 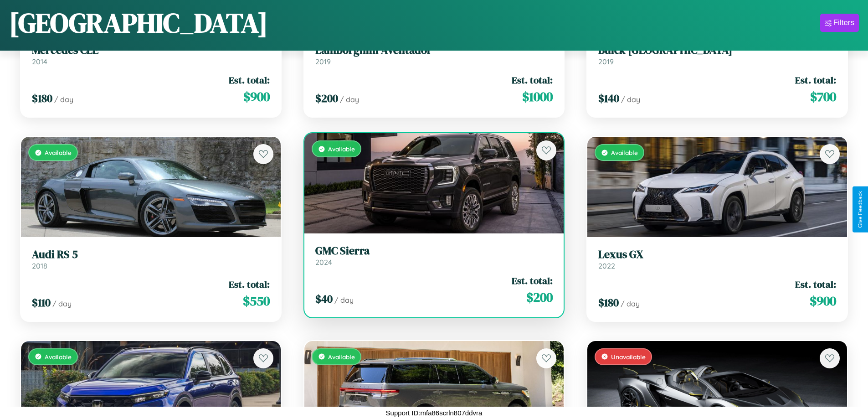 What do you see at coordinates (434, 412) in the screenshot?
I see `p: Support ID: mfa86scrln807ddvra` at bounding box center [434, 412].